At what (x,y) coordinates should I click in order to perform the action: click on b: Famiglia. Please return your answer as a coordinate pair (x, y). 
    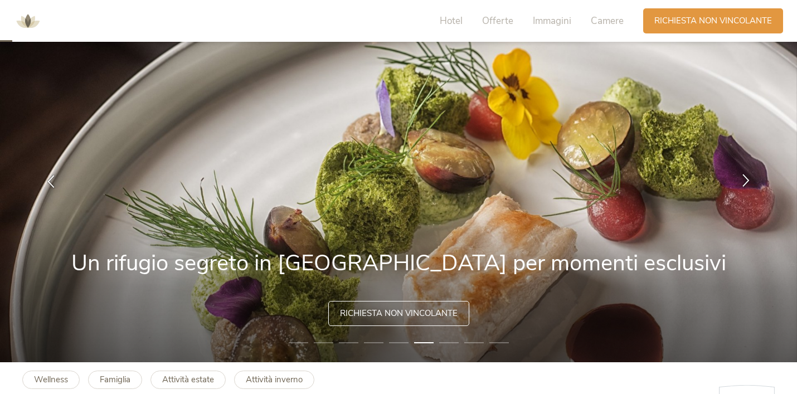
    Looking at the image, I should click on (115, 379).